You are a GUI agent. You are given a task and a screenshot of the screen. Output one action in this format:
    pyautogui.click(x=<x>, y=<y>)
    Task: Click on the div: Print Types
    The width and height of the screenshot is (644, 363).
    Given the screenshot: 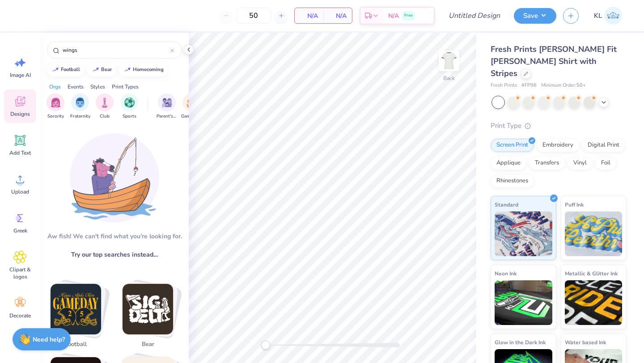 What is the action you would take?
    pyautogui.click(x=126, y=87)
    